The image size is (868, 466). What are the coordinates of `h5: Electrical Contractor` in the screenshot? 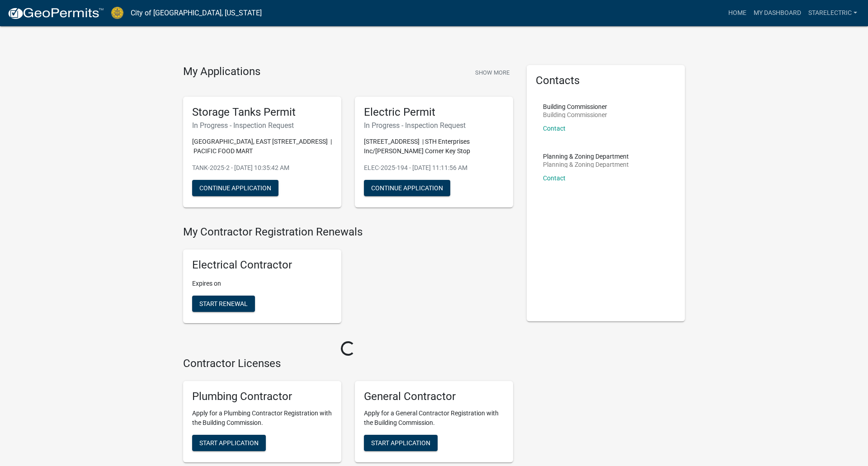 It's located at (262, 265).